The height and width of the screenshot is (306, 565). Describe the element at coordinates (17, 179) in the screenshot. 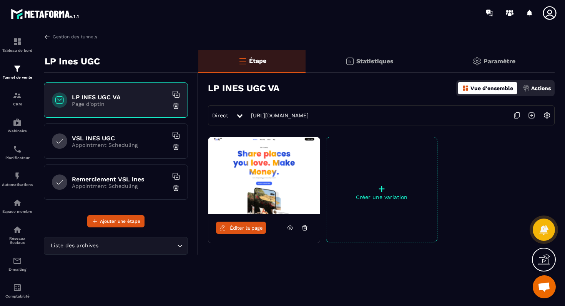

I see `a: automationsautomationsAutomatisations` at that location.